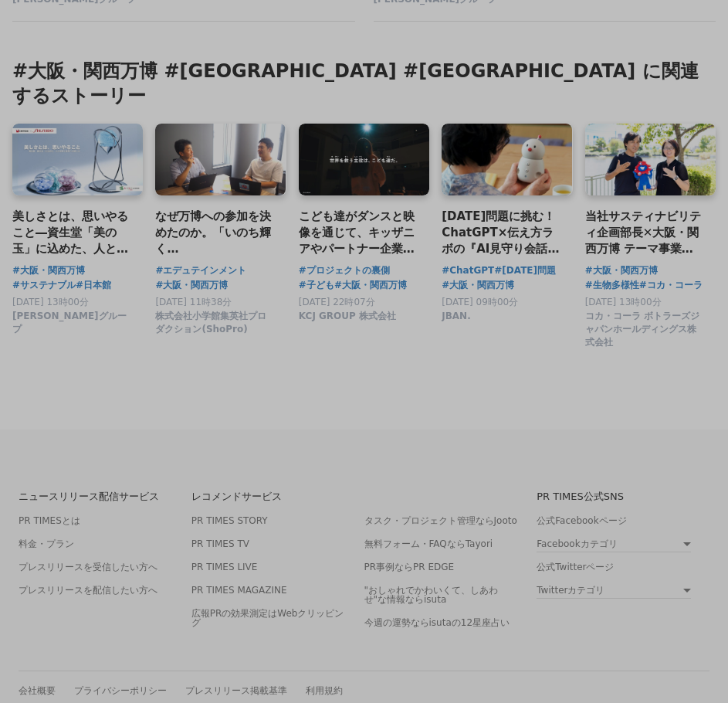 The image size is (728, 703). I want to click on a: JBAN., so click(456, 320).